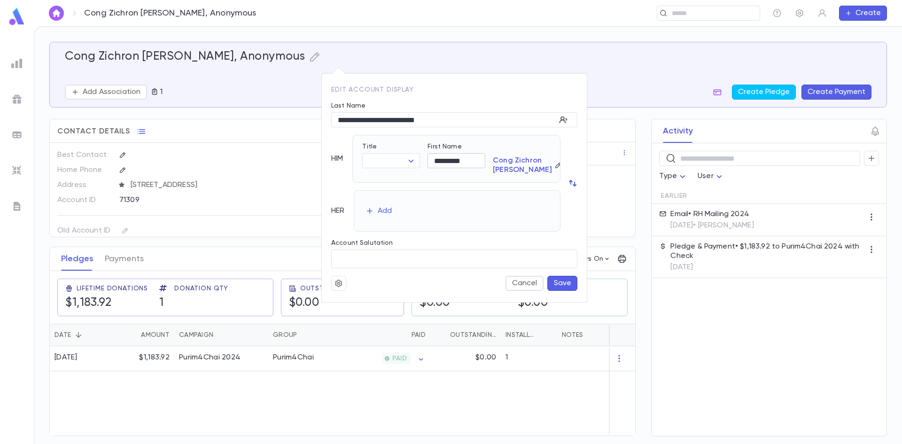 Image resolution: width=902 pixels, height=444 pixels. What do you see at coordinates (362, 243) in the screenshot?
I see `label: Account Salutation` at bounding box center [362, 243].